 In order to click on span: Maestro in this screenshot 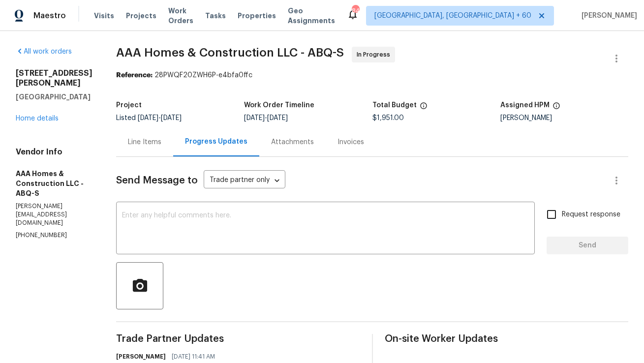, I will do `click(50, 16)`.